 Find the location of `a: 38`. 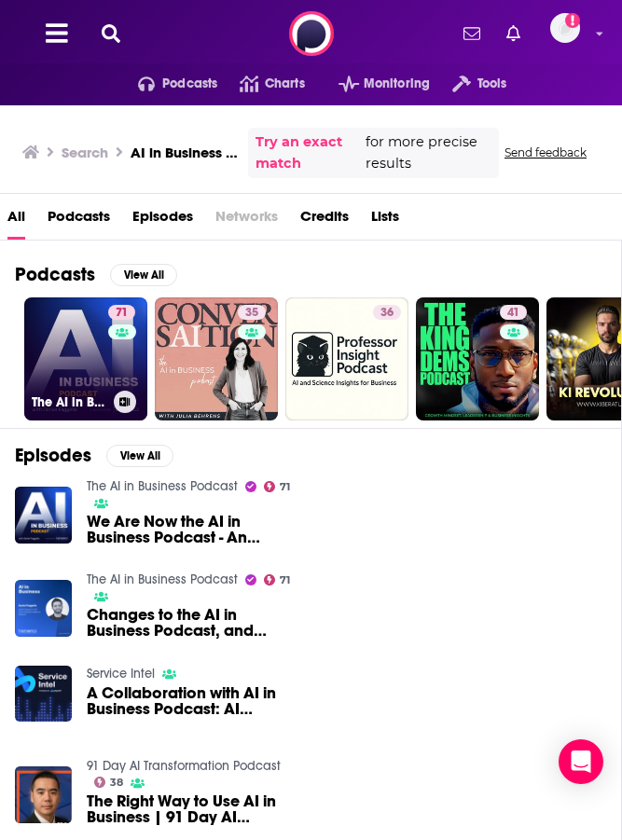

a: 38 is located at coordinates (109, 782).